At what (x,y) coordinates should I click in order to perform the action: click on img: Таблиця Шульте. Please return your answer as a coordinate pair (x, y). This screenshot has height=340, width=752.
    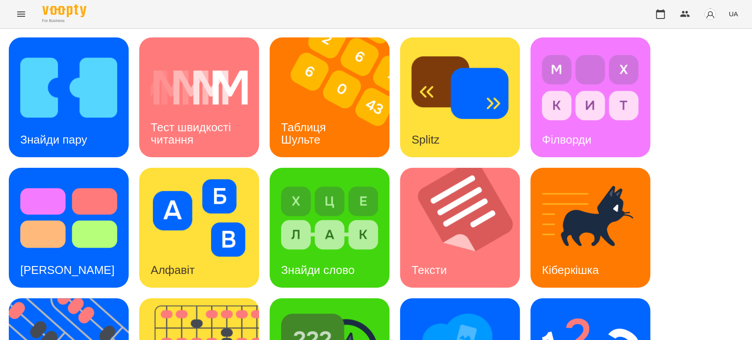
    Looking at the image, I should click on (335, 97).